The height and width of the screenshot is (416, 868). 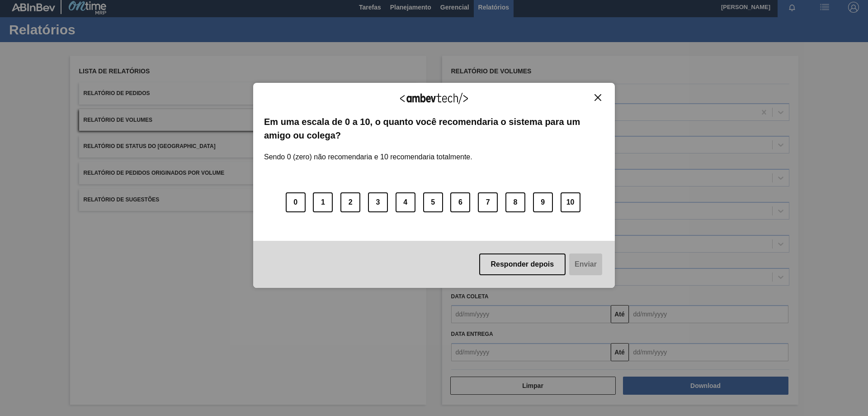 What do you see at coordinates (516, 202) in the screenshot?
I see `button: 8` at bounding box center [516, 202].